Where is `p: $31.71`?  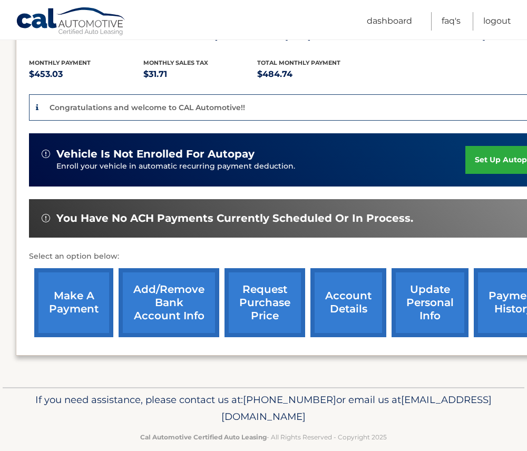
p: $31.71 is located at coordinates (200, 74).